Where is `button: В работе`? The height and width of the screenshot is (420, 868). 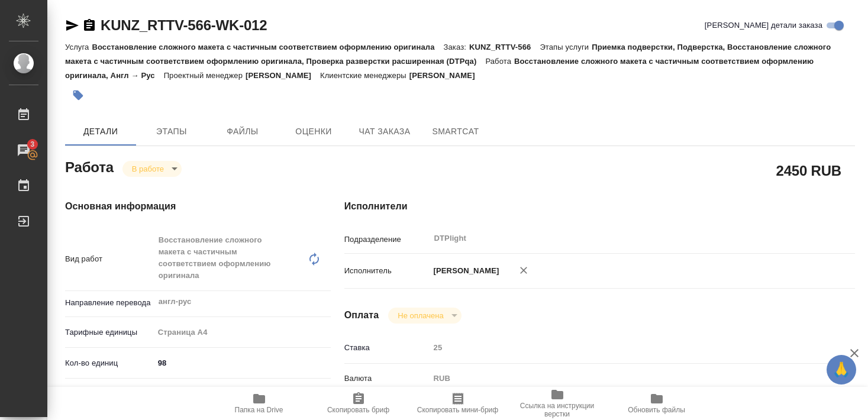
button: В работе is located at coordinates (148, 168).